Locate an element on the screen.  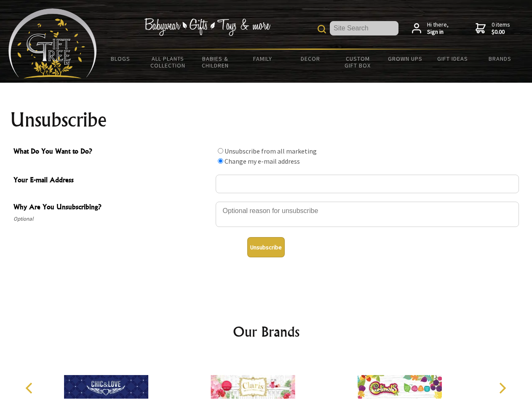
a: Decor is located at coordinates (310, 59).